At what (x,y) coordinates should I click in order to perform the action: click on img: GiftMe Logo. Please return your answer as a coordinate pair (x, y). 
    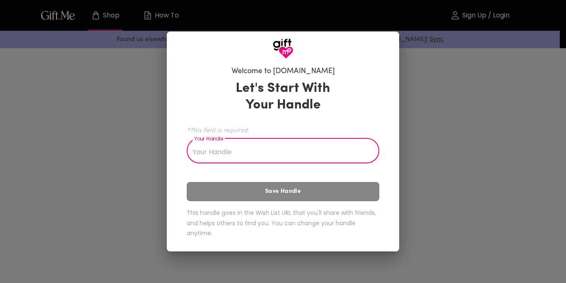
    Looking at the image, I should click on (283, 49).